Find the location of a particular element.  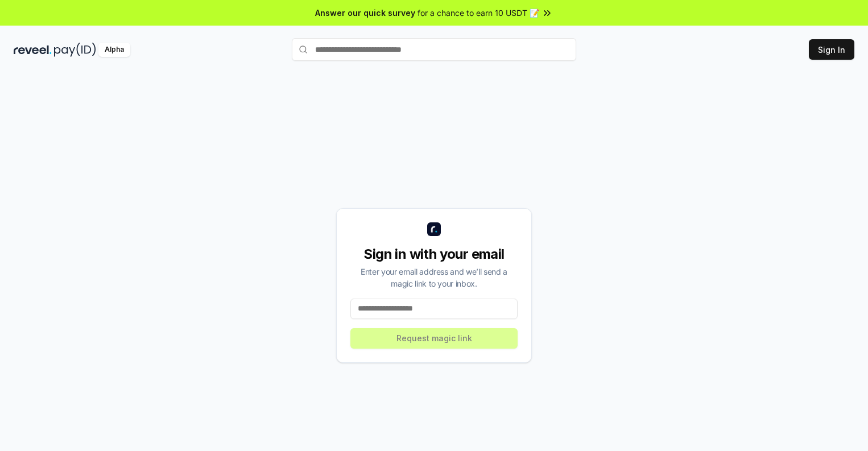

div: Sign in with your email is located at coordinates (434, 254).